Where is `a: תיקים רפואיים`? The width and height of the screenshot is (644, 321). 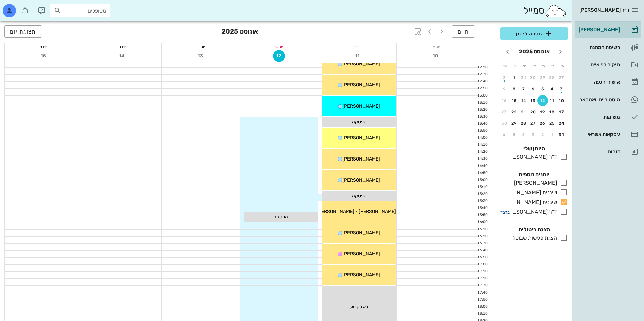 a: תיקים רפואיים is located at coordinates (607, 65).